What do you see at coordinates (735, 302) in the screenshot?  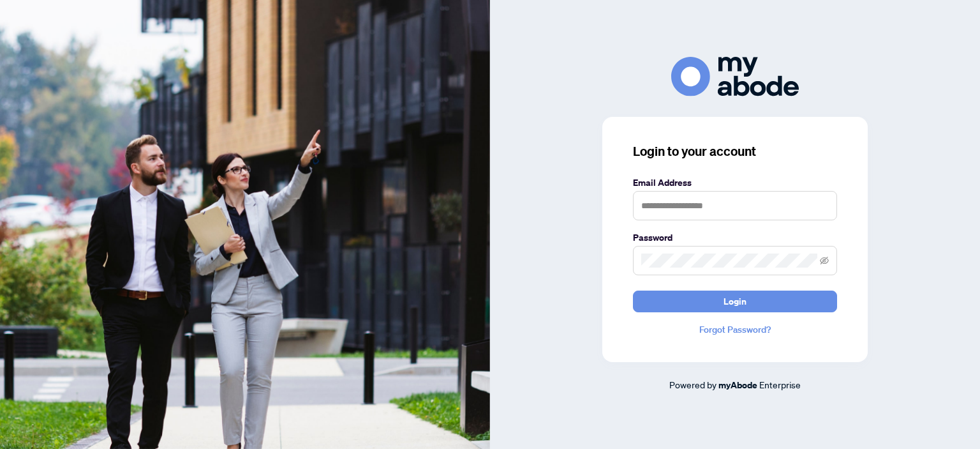 I see `span: Login` at bounding box center [735, 302].